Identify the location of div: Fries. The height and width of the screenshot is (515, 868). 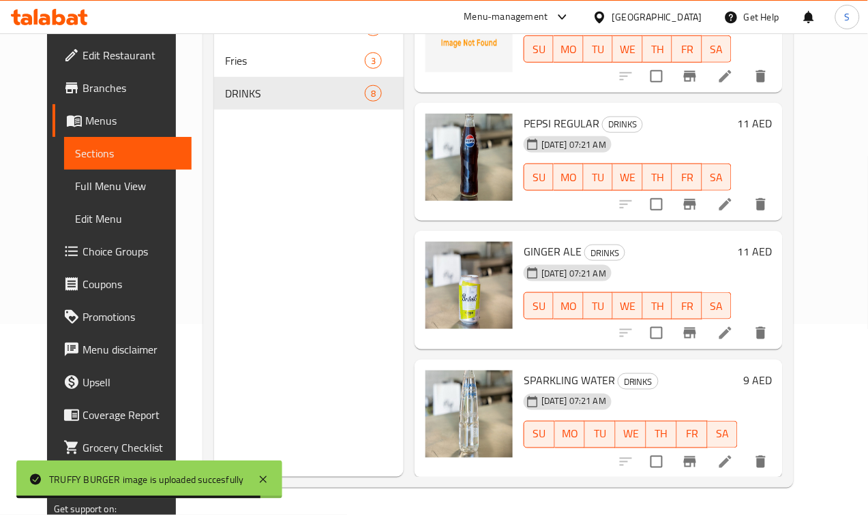
(294, 61).